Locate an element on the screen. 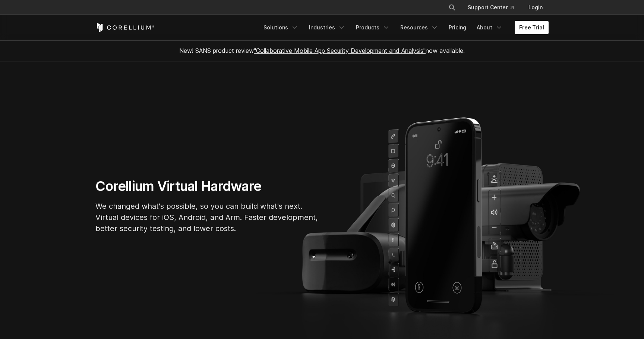 The height and width of the screenshot is (339, 644). a: "Collaborative Mobile App Security Development and Analysis" is located at coordinates (339, 50).